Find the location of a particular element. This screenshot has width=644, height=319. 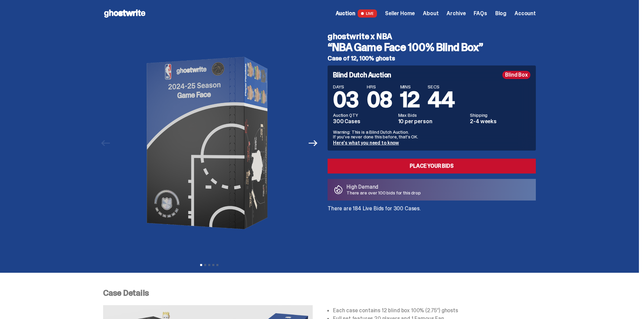

dt: Shipping is located at coordinates (500, 115).